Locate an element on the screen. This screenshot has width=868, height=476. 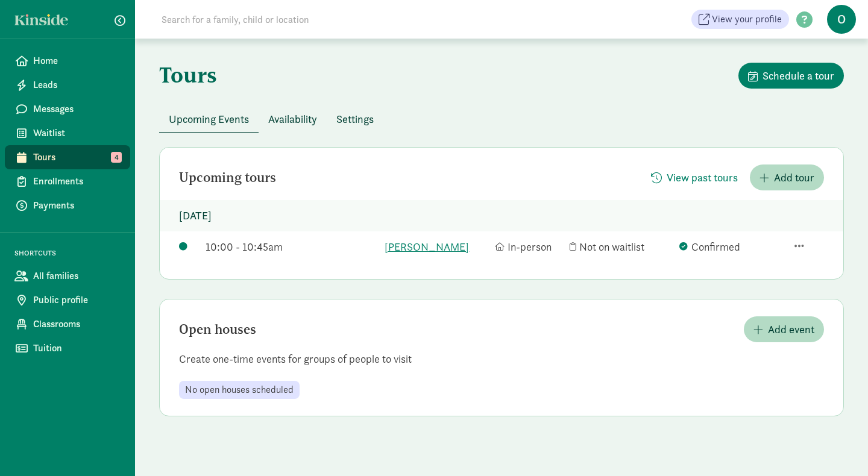
span: Tours is located at coordinates (76, 158).